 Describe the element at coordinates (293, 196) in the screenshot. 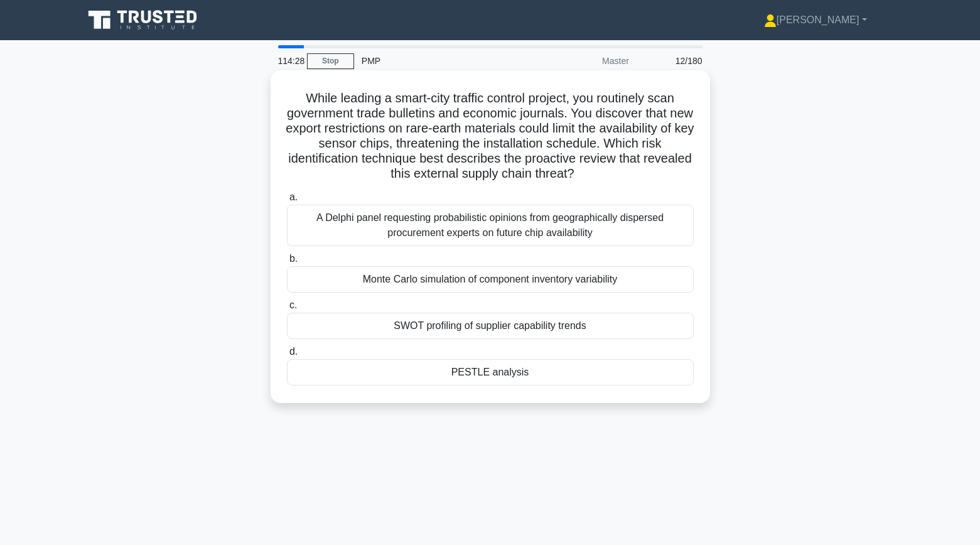

I see `span: a.` at that location.